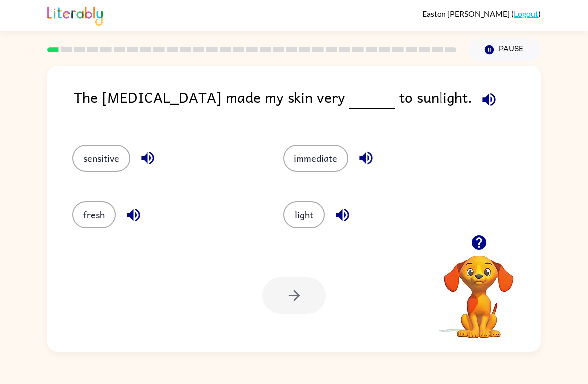  What do you see at coordinates (504, 50) in the screenshot?
I see `button: Pause` at bounding box center [504, 50].